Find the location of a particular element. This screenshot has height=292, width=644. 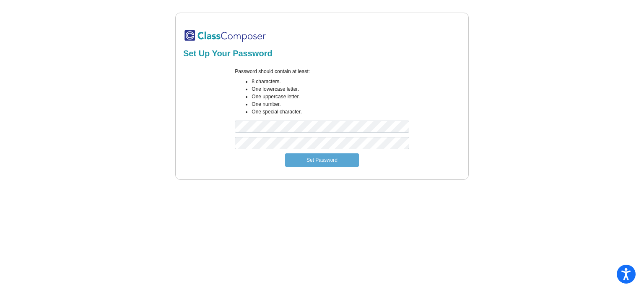

li: One special character. is located at coordinates (330, 111).